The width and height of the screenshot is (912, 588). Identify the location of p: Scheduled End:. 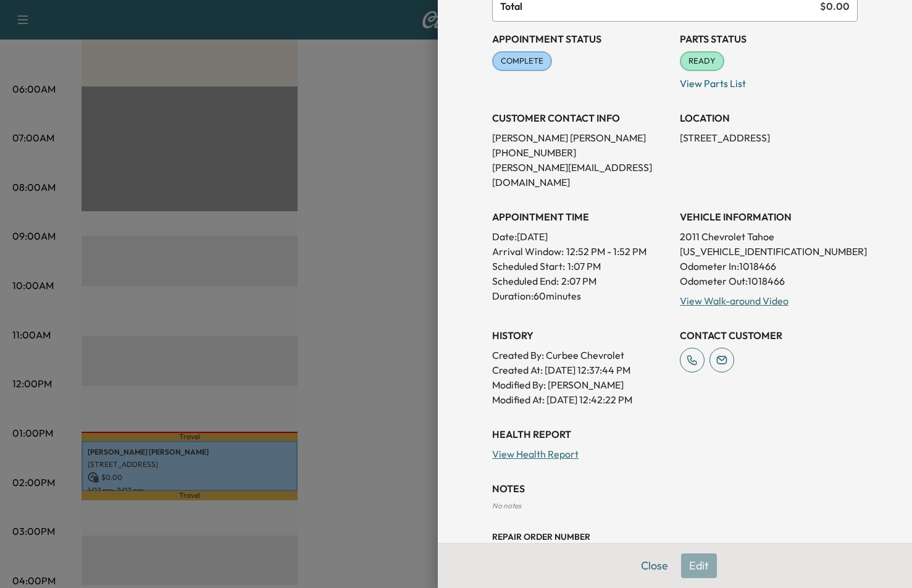
(526, 281).